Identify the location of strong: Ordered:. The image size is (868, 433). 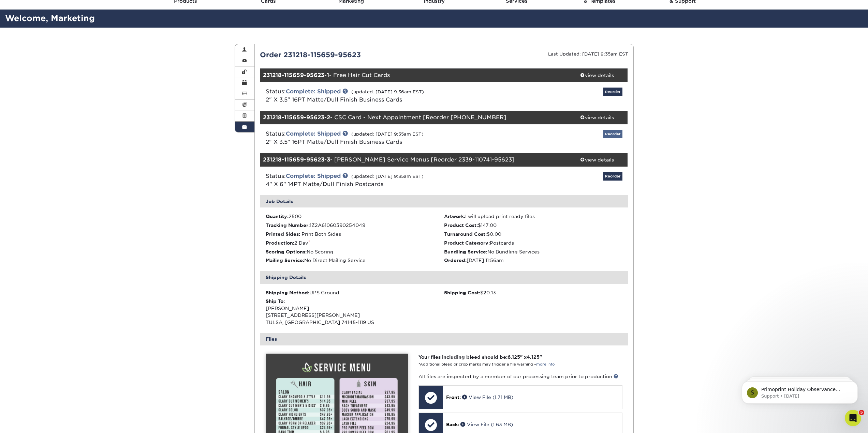
(455, 261).